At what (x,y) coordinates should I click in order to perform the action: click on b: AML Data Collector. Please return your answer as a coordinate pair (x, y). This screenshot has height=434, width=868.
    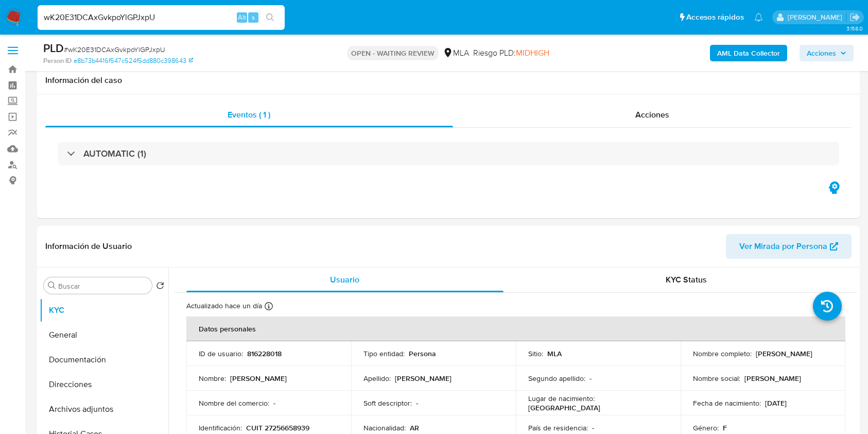
    Looking at the image, I should click on (749, 53).